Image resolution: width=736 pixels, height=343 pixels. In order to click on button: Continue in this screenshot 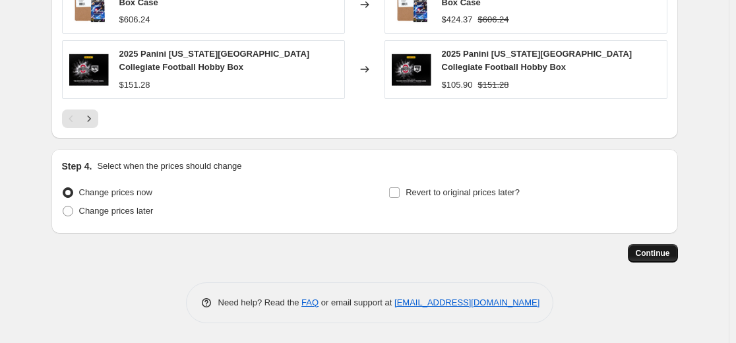, I will do `click(653, 253)`.